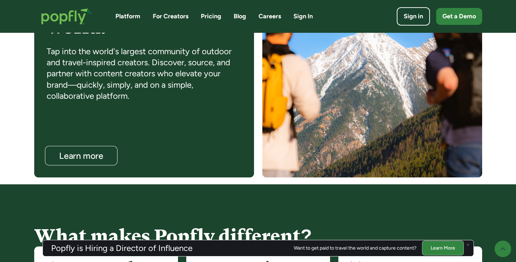 The width and height of the screenshot is (516, 262). Describe the element at coordinates (258, 236) in the screenshot. I see `h2: What makes Popfly different?` at that location.